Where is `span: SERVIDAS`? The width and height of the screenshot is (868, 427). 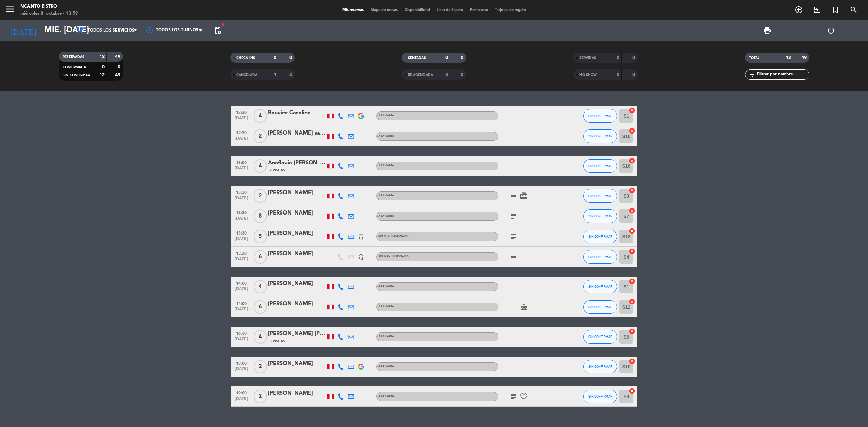 span: SERVIDAS is located at coordinates (588, 58).